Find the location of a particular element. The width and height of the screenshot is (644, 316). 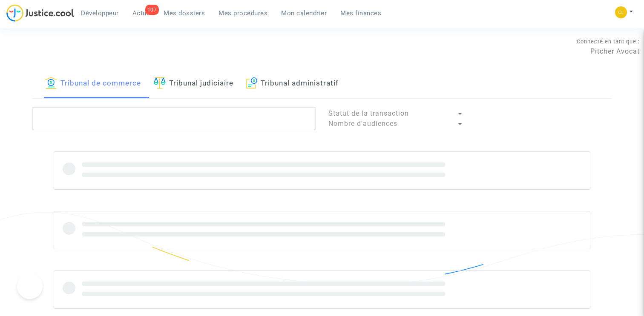

img: icon-banque.svg is located at coordinates (51, 83).